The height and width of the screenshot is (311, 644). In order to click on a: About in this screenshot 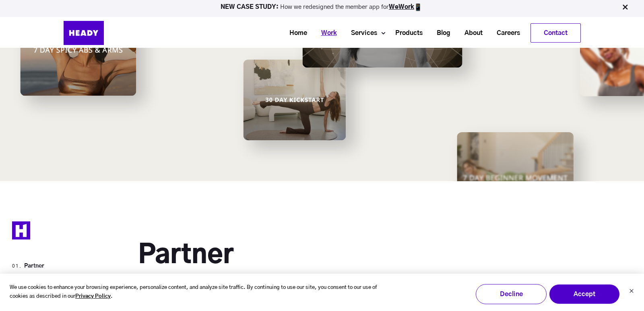, I will do `click(471, 33)`.